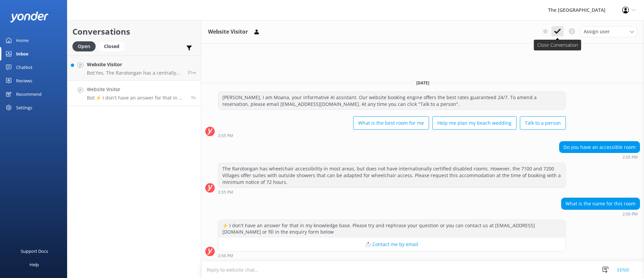 The width and height of the screenshot is (644, 278). Describe the element at coordinates (112, 46) in the screenshot. I see `div: Closed` at that location.